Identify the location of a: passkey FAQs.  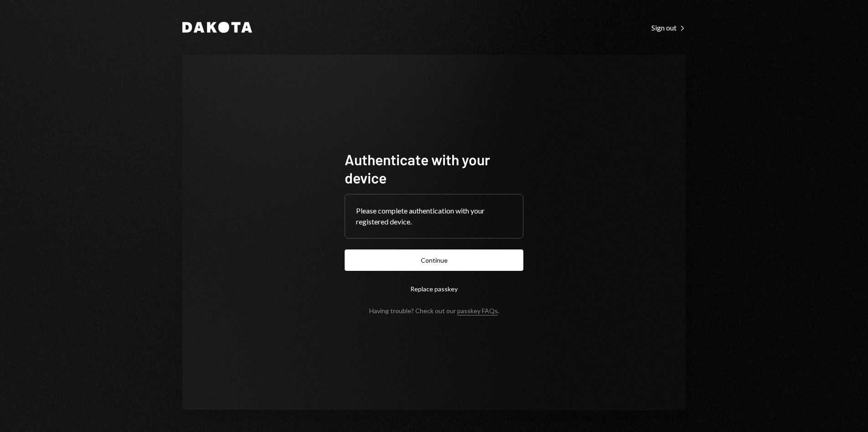
(477, 311).